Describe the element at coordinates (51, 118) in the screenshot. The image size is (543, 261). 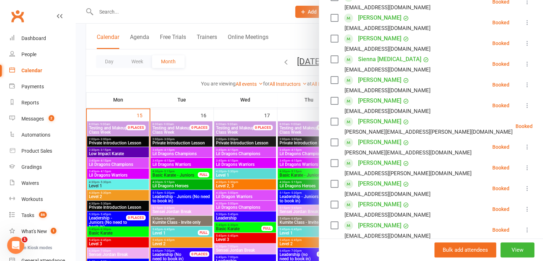
I see `span: 2` at that location.